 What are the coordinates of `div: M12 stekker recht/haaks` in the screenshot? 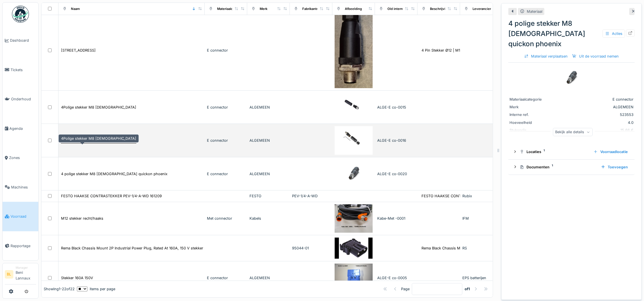 It's located at (82, 218).